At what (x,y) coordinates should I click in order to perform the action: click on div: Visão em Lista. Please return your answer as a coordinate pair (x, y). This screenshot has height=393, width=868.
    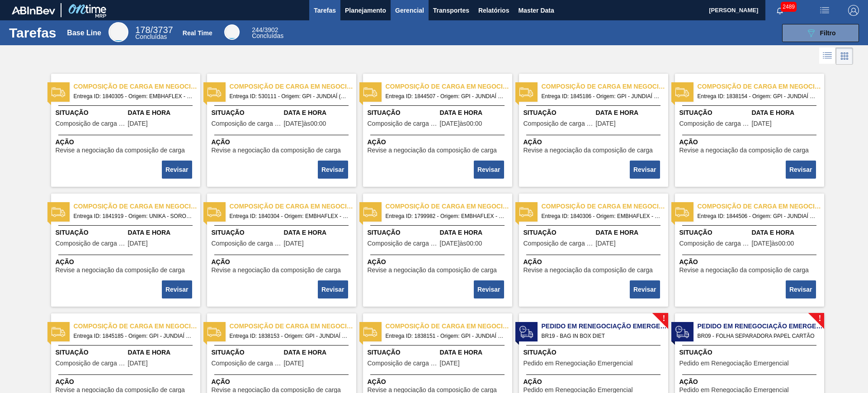
    Looking at the image, I should click on (827, 56).